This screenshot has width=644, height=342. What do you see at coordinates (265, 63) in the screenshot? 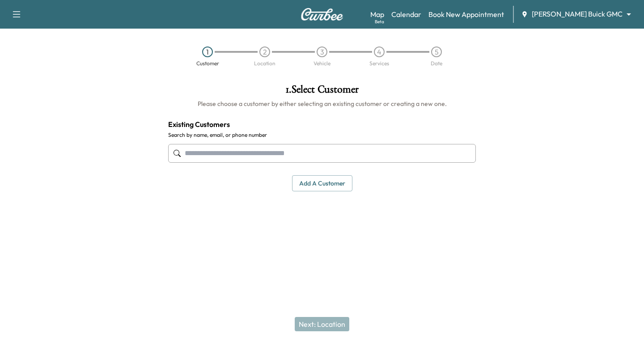
I see `div: Location` at bounding box center [265, 63].